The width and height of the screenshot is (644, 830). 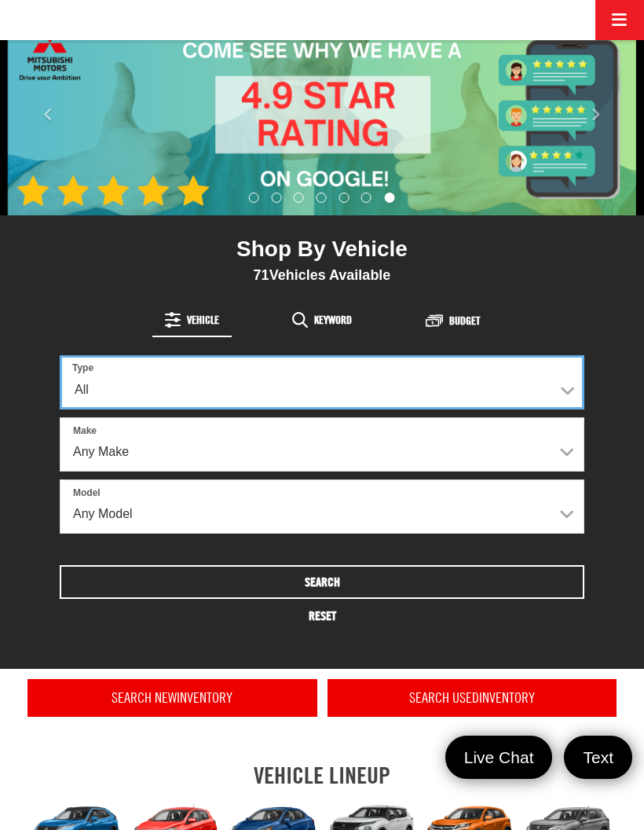 What do you see at coordinates (322, 582) in the screenshot?
I see `button: Search` at bounding box center [322, 582].